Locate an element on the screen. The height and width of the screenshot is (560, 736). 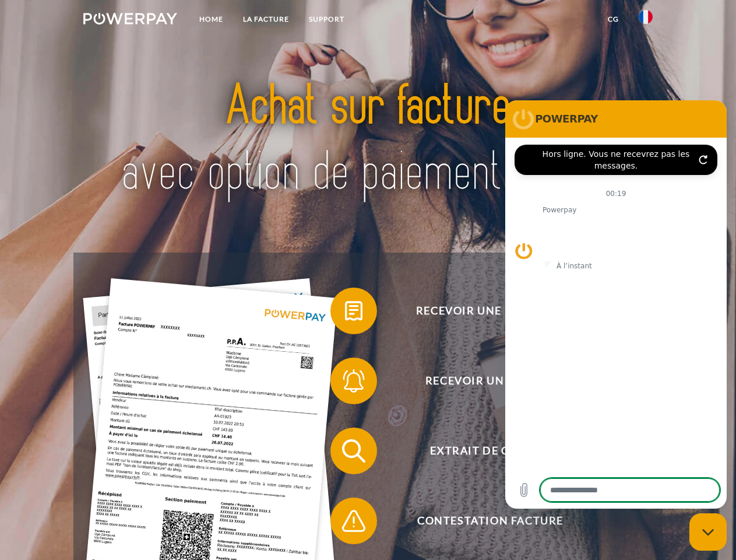
img: qb_warning.svg is located at coordinates (354, 520).